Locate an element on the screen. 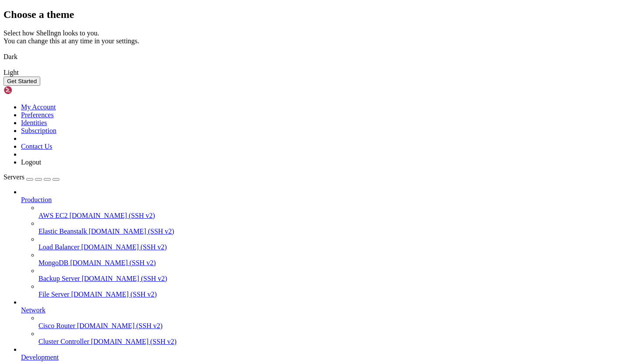  a: Servers is located at coordinates (32, 177).